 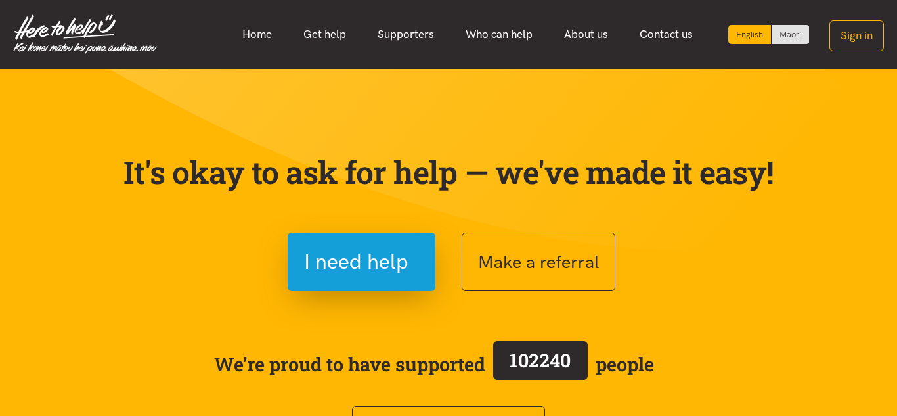 What do you see at coordinates (499, 34) in the screenshot?
I see `a: Who can help` at bounding box center [499, 34].